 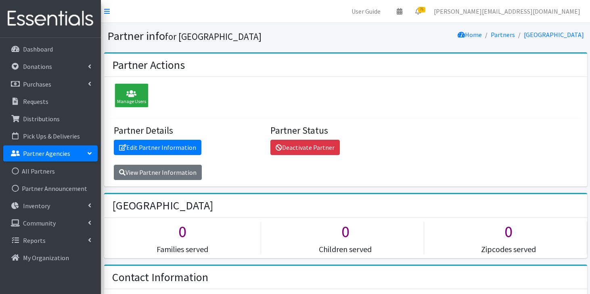 What do you see at coordinates (470, 35) in the screenshot?
I see `a: Home` at bounding box center [470, 35].